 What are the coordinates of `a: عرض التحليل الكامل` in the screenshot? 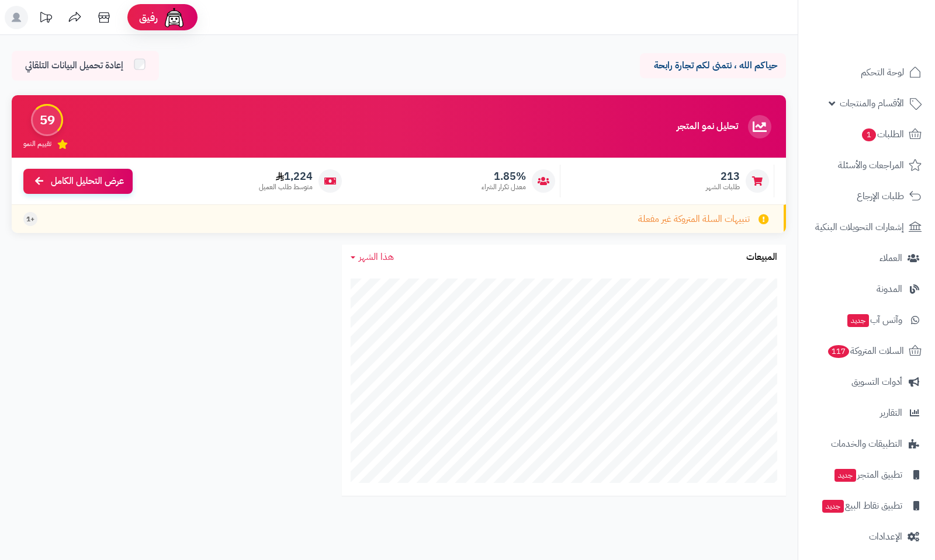 It's located at (77, 181).